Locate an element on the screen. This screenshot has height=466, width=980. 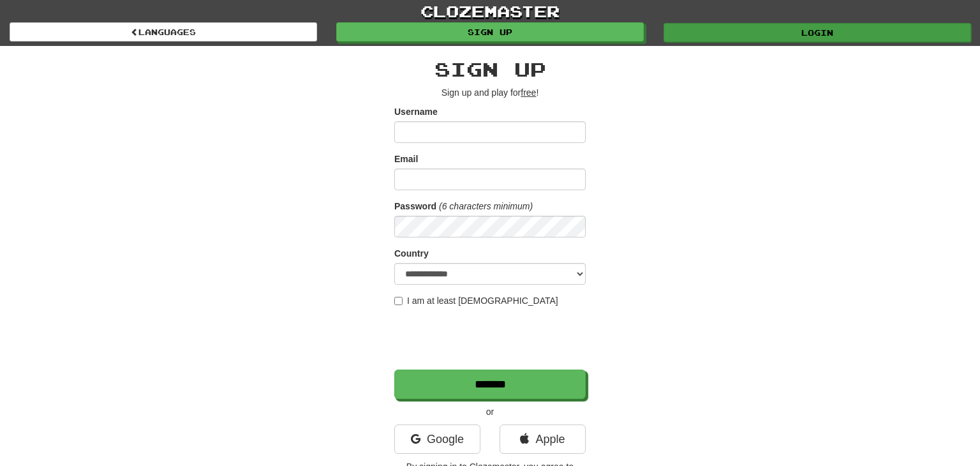
a: Apple is located at coordinates (542, 439).